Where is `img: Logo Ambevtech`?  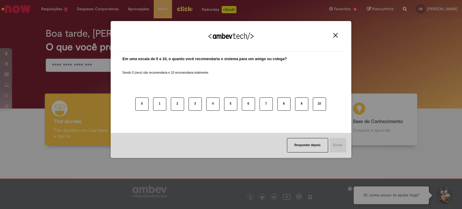
img: Logo Ambevtech is located at coordinates (231, 36).